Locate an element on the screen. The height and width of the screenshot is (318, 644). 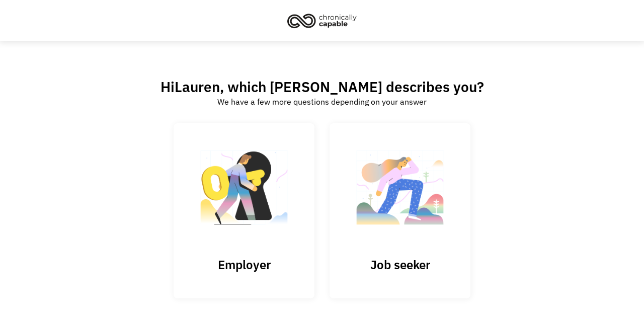
input: Submit is located at coordinates (244, 211).